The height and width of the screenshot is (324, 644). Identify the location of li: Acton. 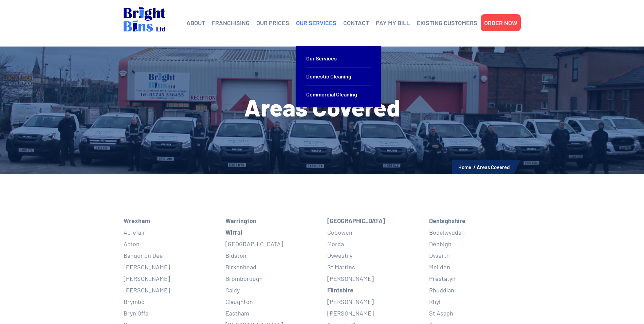
(170, 244).